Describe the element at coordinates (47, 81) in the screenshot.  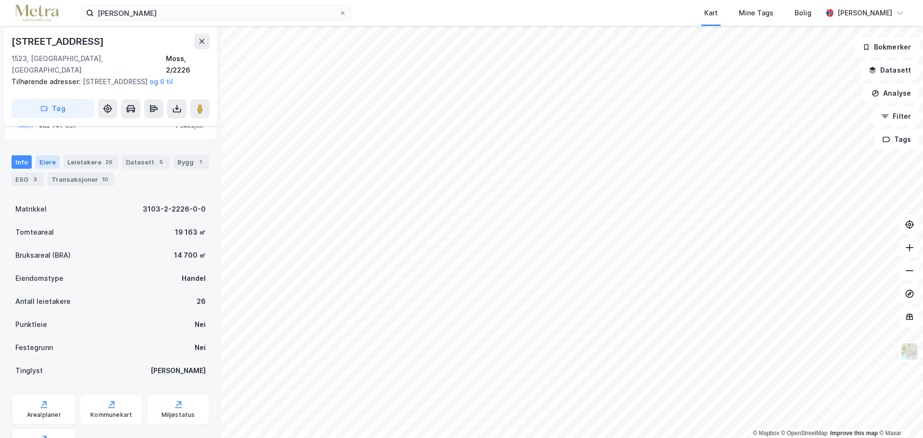
I see `span: Tilhørende adresser:` at that location.